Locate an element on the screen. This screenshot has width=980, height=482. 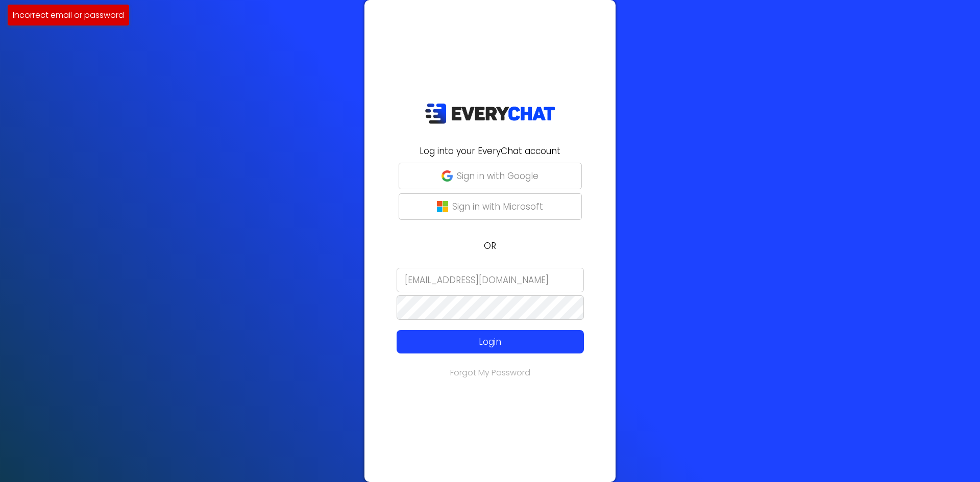
p: OR is located at coordinates (490, 246).